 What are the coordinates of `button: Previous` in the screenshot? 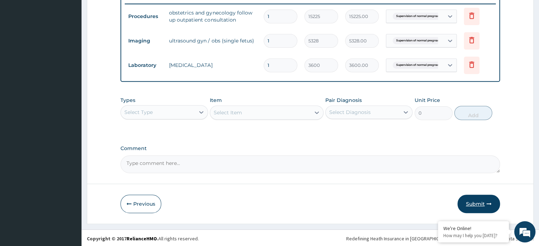 It's located at (141, 204).